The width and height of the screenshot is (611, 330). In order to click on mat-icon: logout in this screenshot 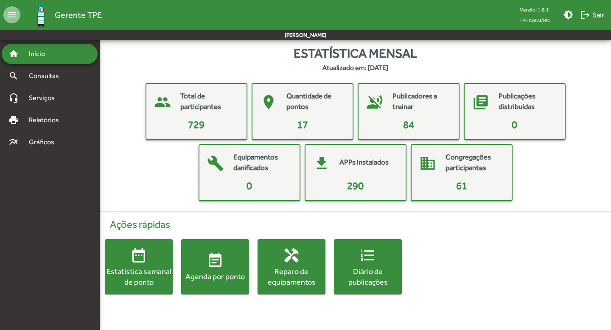, I will do `click(585, 15)`.